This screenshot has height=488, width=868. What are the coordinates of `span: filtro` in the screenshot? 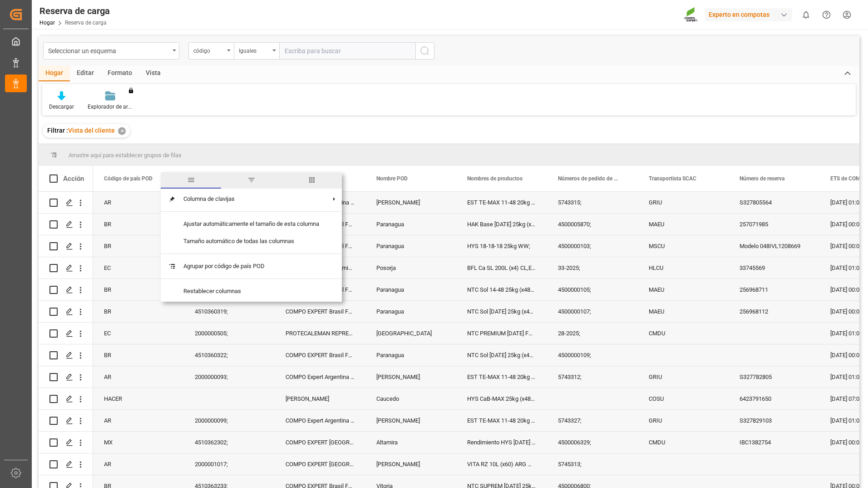 It's located at (251, 181).